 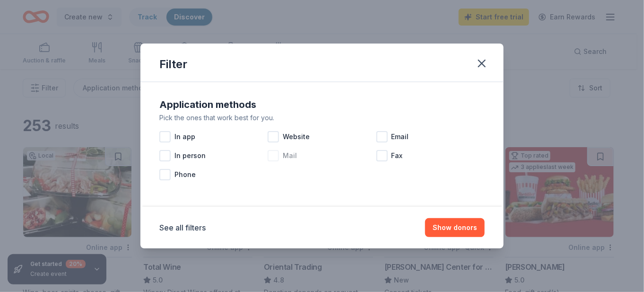 I want to click on span: In person, so click(x=190, y=155).